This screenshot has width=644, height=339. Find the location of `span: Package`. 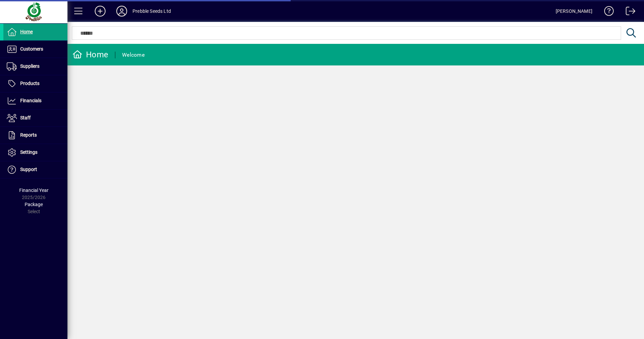

span: Package is located at coordinates (34, 205).